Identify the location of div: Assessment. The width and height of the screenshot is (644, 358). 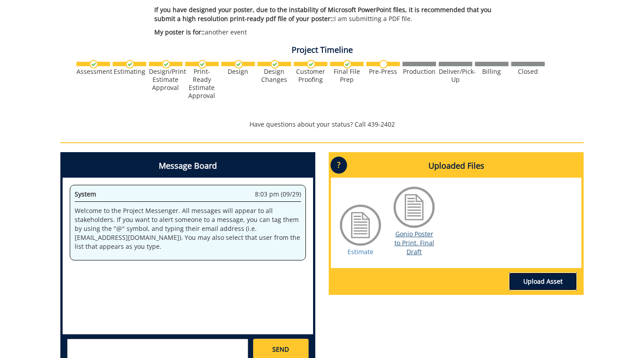
(93, 72).